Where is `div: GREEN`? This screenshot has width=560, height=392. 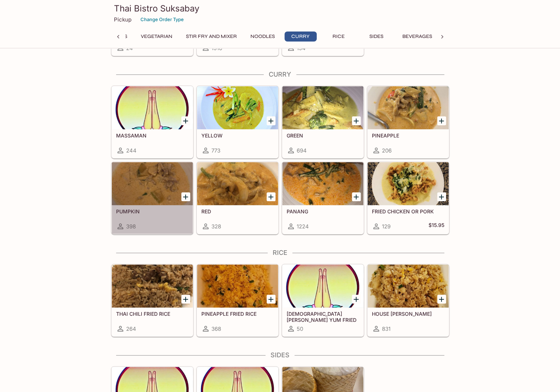 div: GREEN is located at coordinates (323, 108).